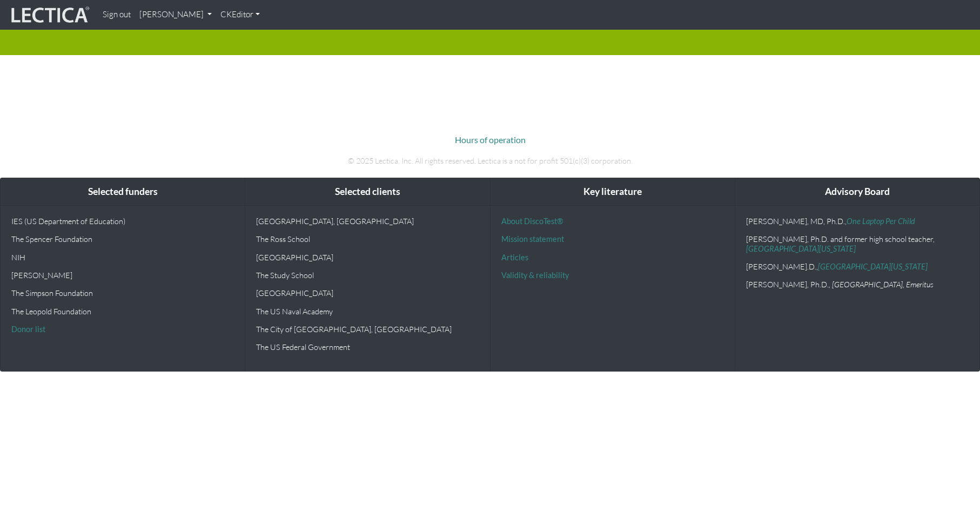  What do you see at coordinates (490, 161) in the screenshot?
I see `p: © 2025 Lectica, Inc. All rights reserved. Lectica is a not for profit 501(c)(3) corporation.` at bounding box center [490, 161].